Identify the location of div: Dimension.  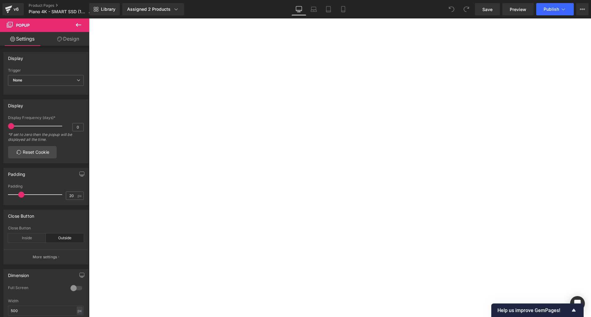
(18, 274).